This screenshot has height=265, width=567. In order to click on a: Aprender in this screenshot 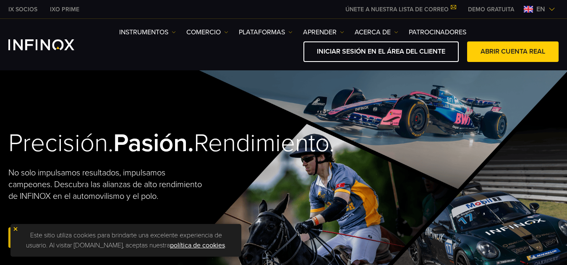, I will do `click(323, 32)`.